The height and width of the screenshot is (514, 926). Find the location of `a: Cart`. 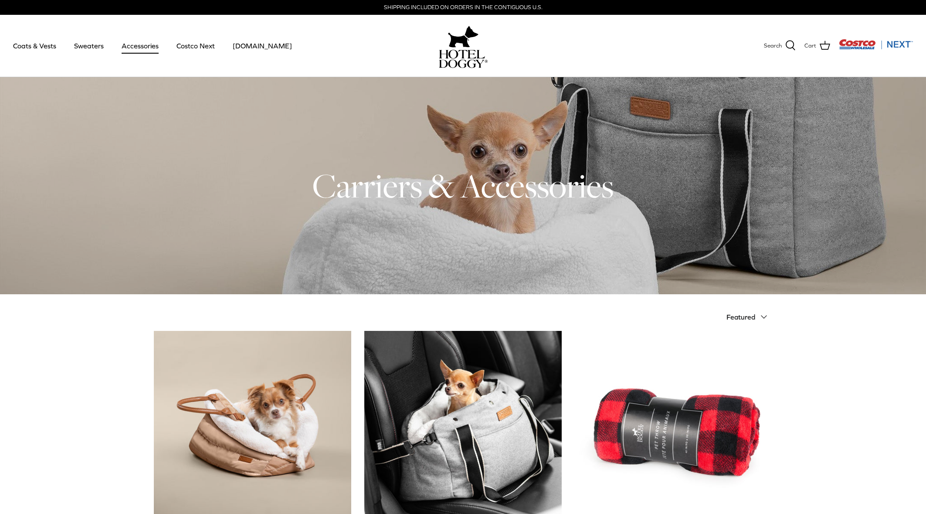

a: Cart is located at coordinates (817, 46).